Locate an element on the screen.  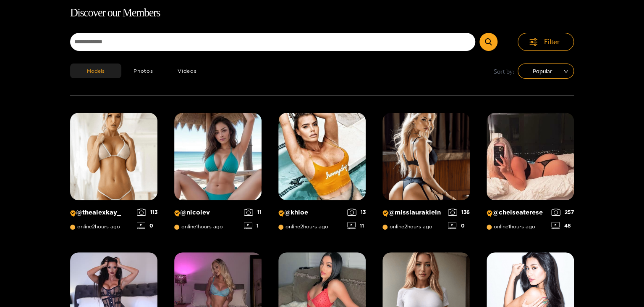
img: Creator Profile Image: nicolev is located at coordinates (218, 156).